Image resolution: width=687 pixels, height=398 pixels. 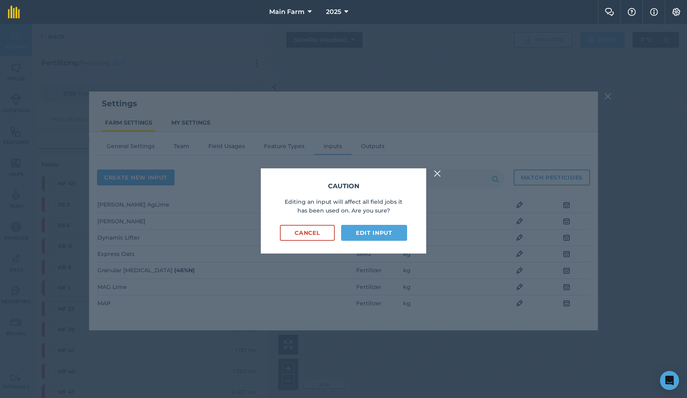 I want to click on button: Cancel, so click(x=307, y=233).